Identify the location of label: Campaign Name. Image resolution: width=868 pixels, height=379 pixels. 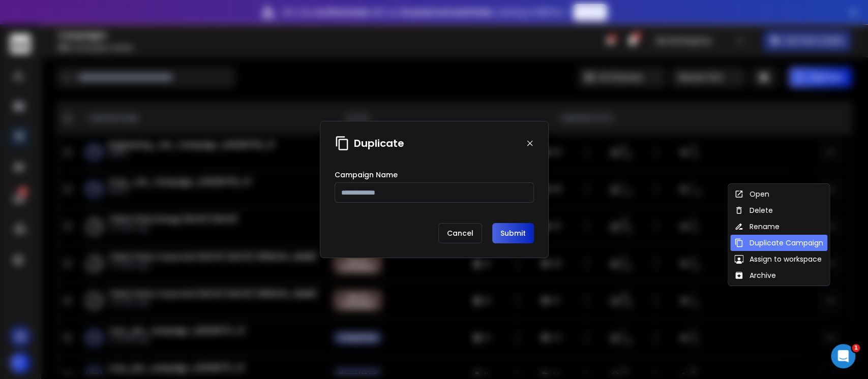
(366, 174).